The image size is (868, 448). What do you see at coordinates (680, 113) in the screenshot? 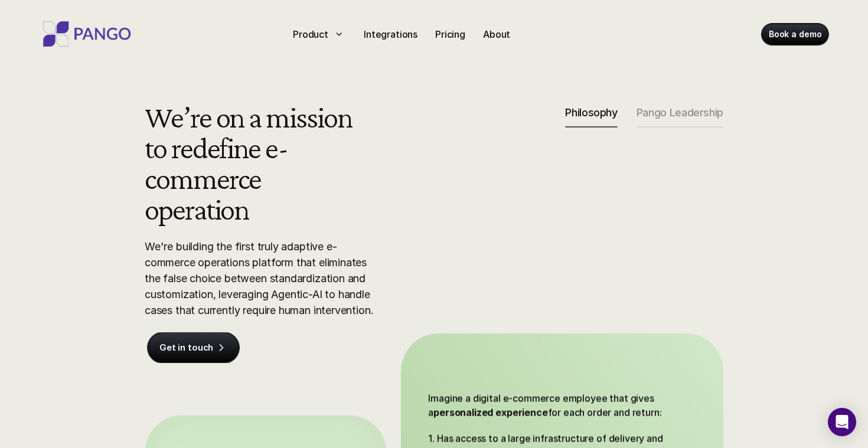
I see `p: Pango Leadership` at bounding box center [680, 113].